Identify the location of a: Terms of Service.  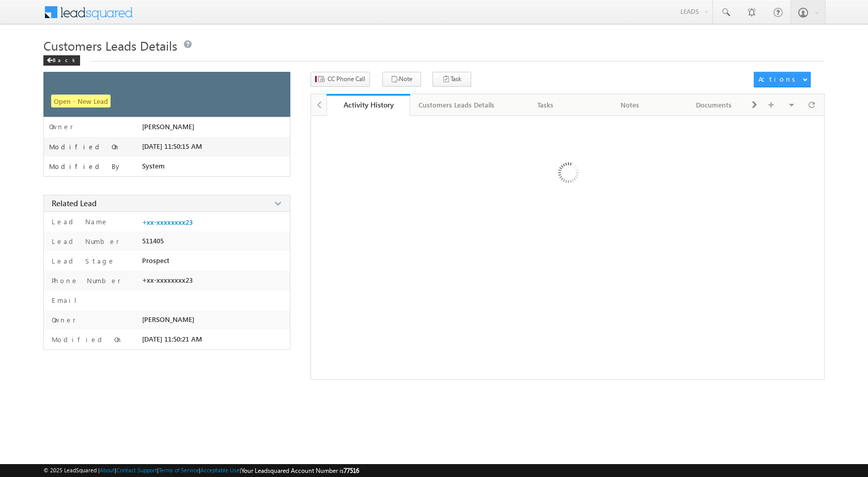
(179, 470).